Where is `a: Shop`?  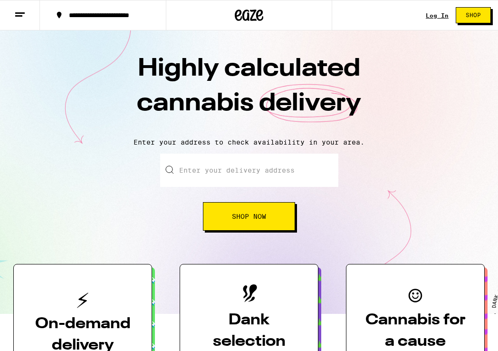 a: Shop is located at coordinates (473, 15).